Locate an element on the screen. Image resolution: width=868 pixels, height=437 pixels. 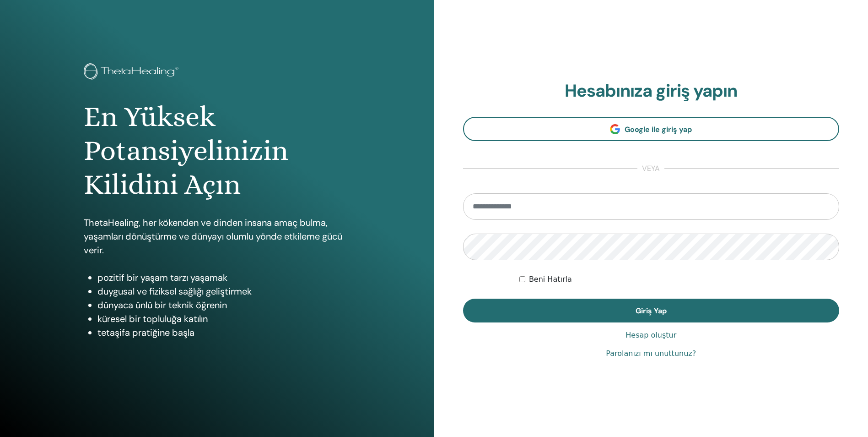
button: Giriş Yap is located at coordinates (651, 311).